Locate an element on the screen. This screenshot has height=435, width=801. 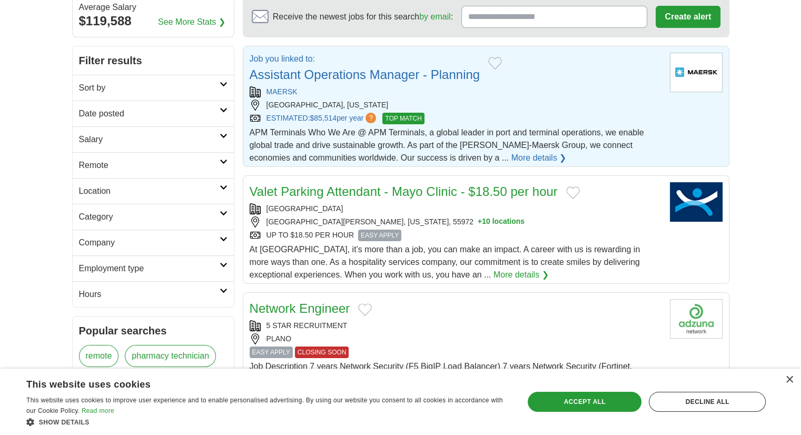
a: Read more, opens a new window is located at coordinates (98, 411).